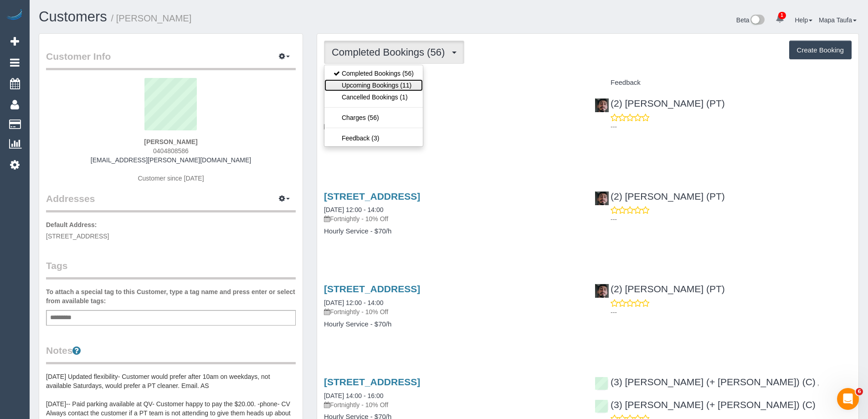  Describe the element at coordinates (374, 117) in the screenshot. I see `a: Charges (56)` at that location.